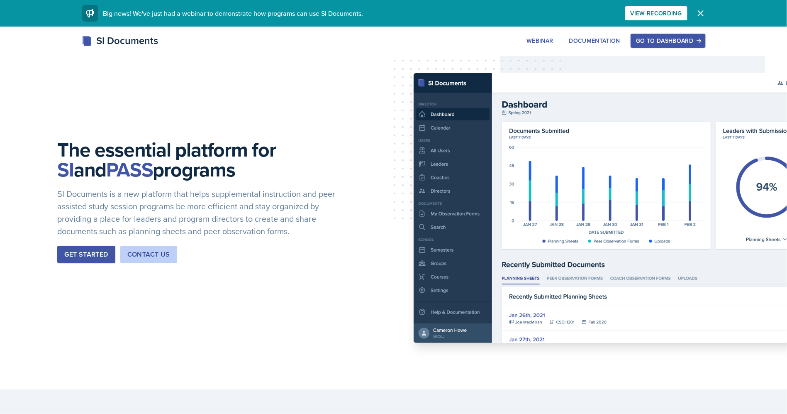 The height and width of the screenshot is (414, 787). What do you see at coordinates (657, 13) in the screenshot?
I see `button: View Recording` at bounding box center [657, 13].